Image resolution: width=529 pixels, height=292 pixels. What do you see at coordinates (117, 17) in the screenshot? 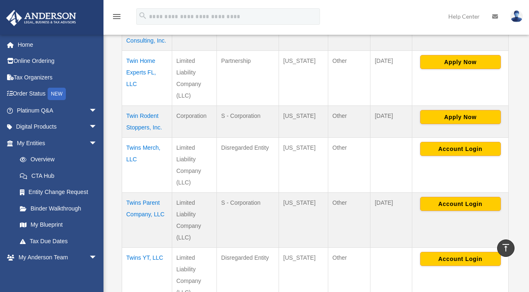
I see `i: menu` at bounding box center [117, 17].